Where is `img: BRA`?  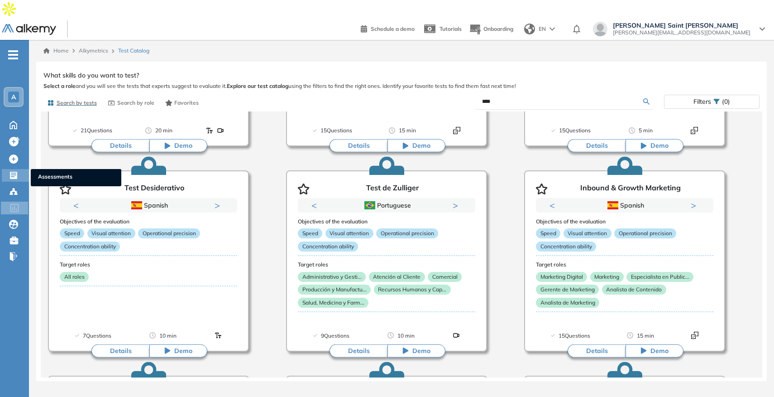 img: BRA is located at coordinates (370, 205).